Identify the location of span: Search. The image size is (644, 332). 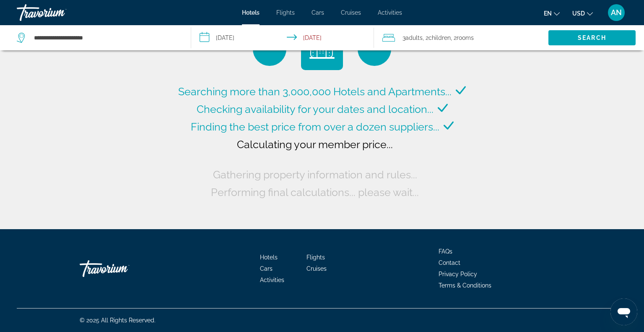
(592, 38).